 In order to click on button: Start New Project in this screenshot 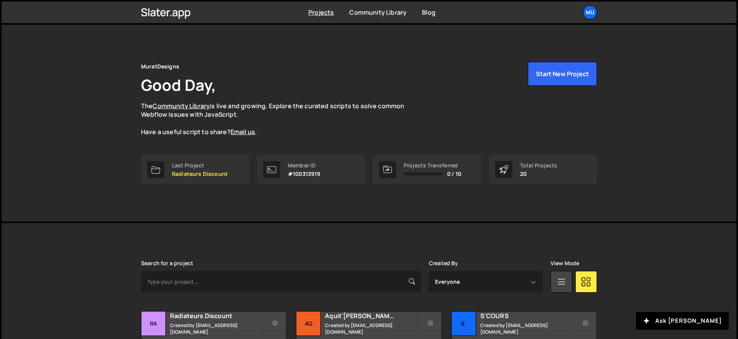, I will do `click(562, 74)`.